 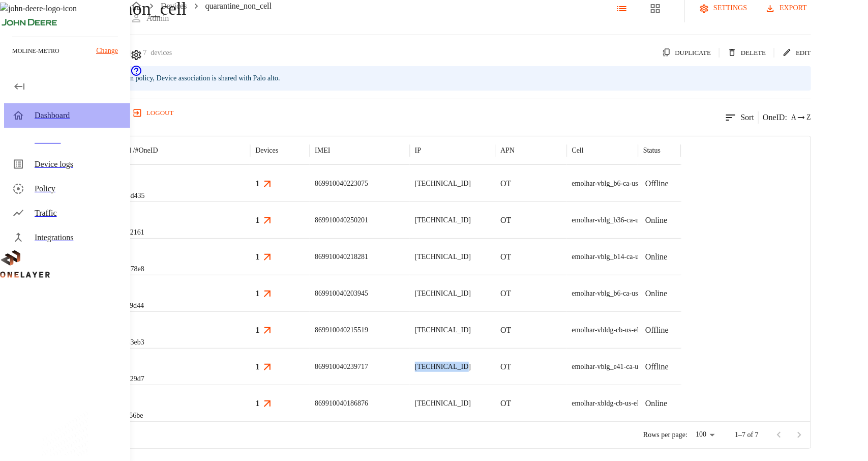 I want to click on p: Admin, so click(x=158, y=18).